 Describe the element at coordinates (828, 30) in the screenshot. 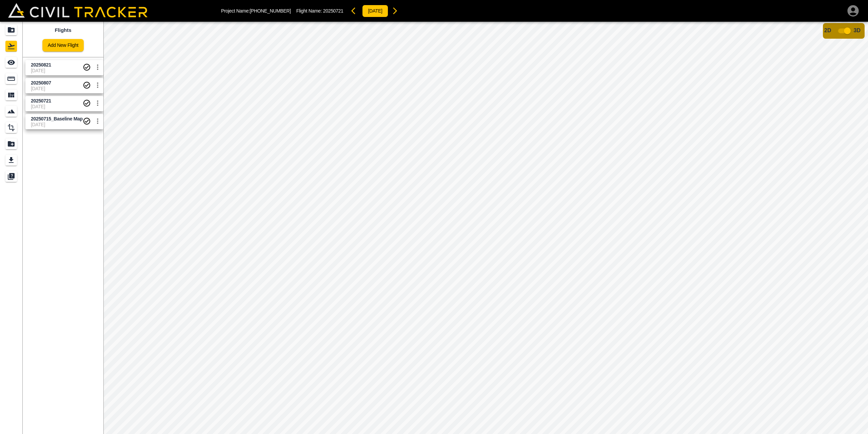

I see `span: 2D` at that location.